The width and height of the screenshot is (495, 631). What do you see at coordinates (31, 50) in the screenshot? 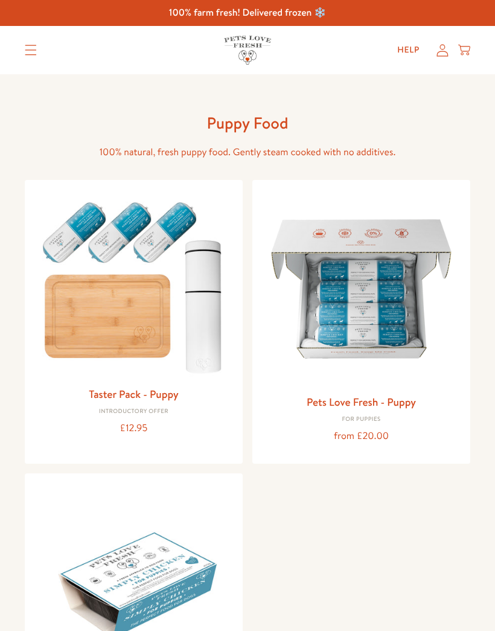
I see `summary: Translation missing: en.sections.header.menu` at bounding box center [31, 50].